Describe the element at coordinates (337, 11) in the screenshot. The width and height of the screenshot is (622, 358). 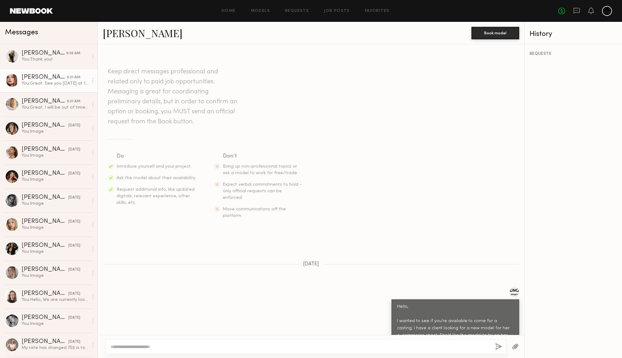
I see `a: Job Posts` at that location.